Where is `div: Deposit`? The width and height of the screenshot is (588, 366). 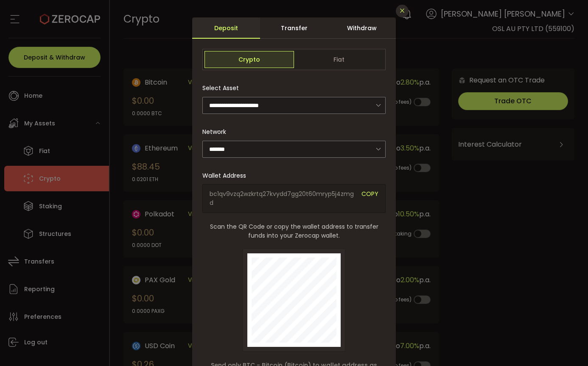
div: Deposit is located at coordinates (226, 28).